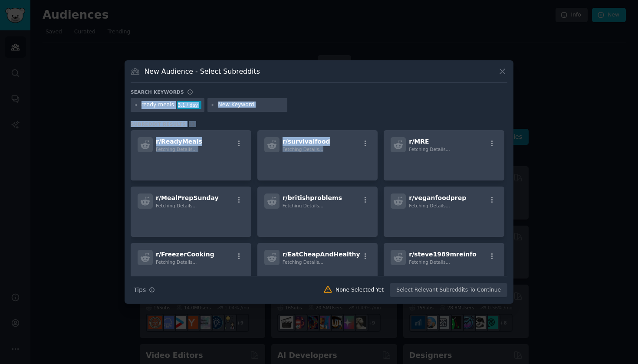 The image size is (638, 364). What do you see at coordinates (251, 105) in the screenshot?
I see `input: New Keyword` at bounding box center [251, 105].